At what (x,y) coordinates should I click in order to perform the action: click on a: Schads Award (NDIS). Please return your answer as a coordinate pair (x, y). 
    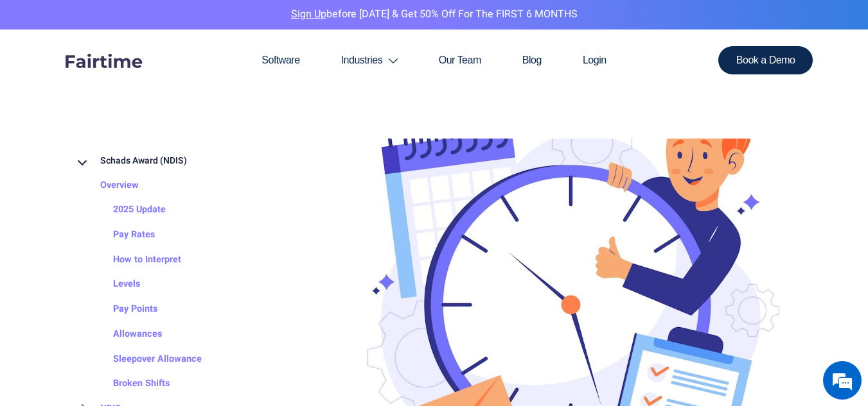
    Looking at the image, I should click on (130, 161).